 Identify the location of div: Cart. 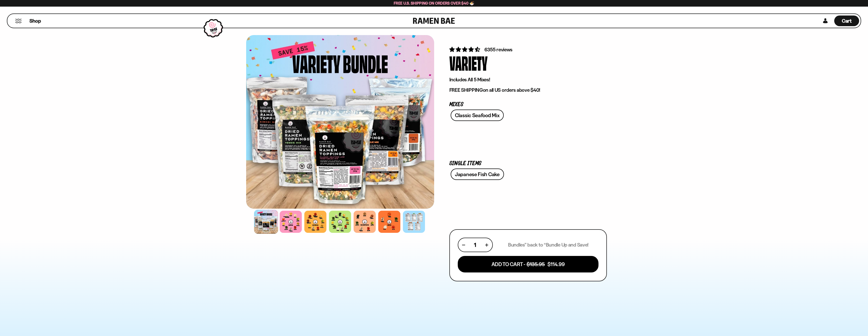
(847, 21).